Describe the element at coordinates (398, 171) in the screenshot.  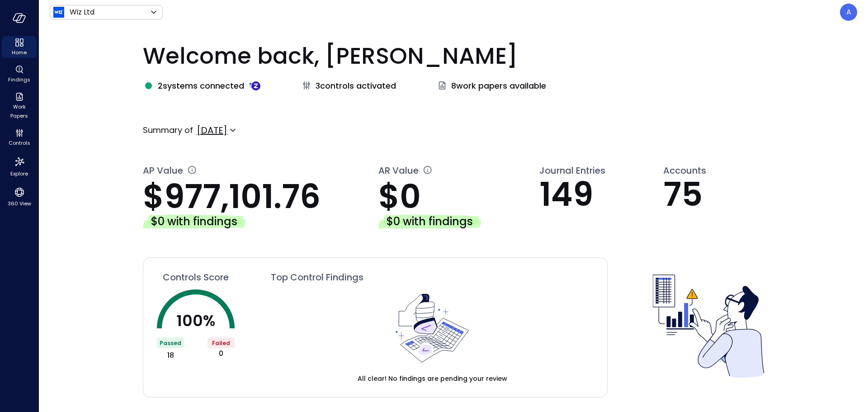
I see `span: AR Value` at that location.